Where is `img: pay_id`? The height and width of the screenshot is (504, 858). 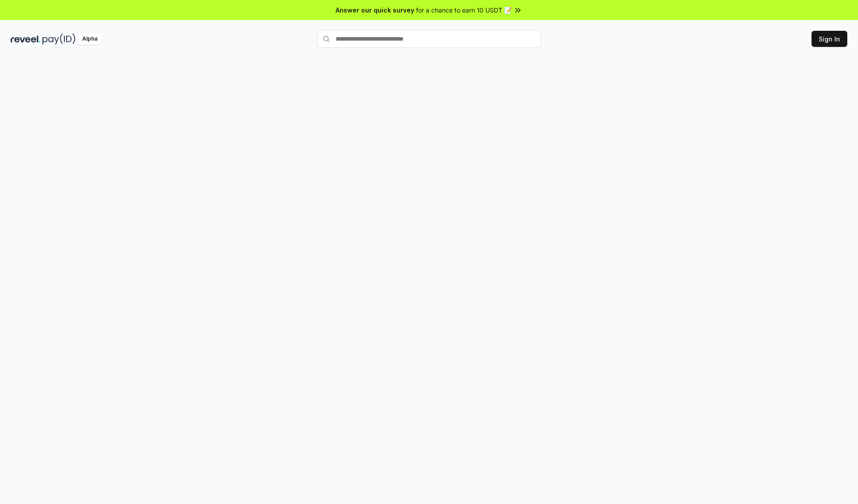
img: pay_id is located at coordinates (59, 39).